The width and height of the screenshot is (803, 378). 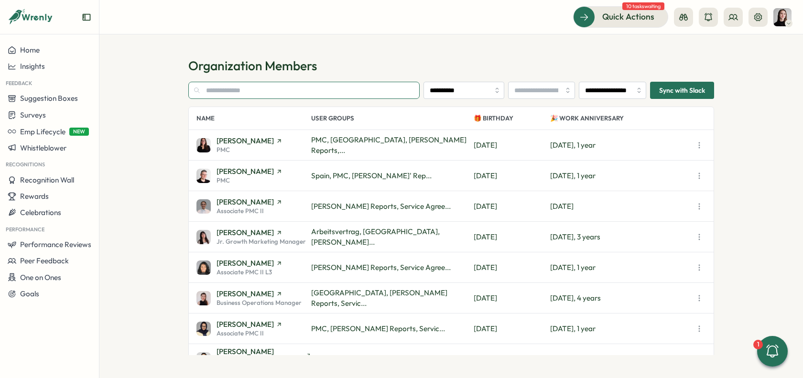 What do you see at coordinates (259, 302) in the screenshot?
I see `span: Business Operations Manager` at bounding box center [259, 302].